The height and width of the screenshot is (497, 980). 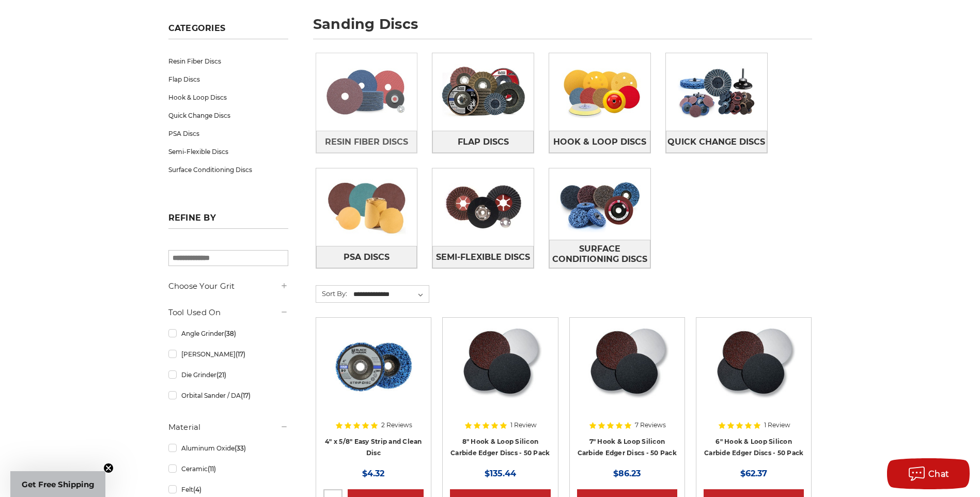 I want to click on a: Die Grinder, so click(x=229, y=375).